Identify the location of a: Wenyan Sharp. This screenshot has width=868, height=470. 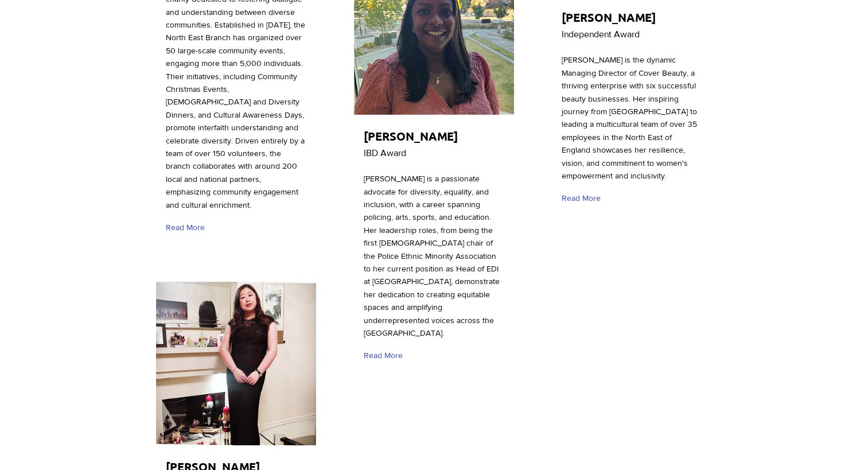
(236, 363).